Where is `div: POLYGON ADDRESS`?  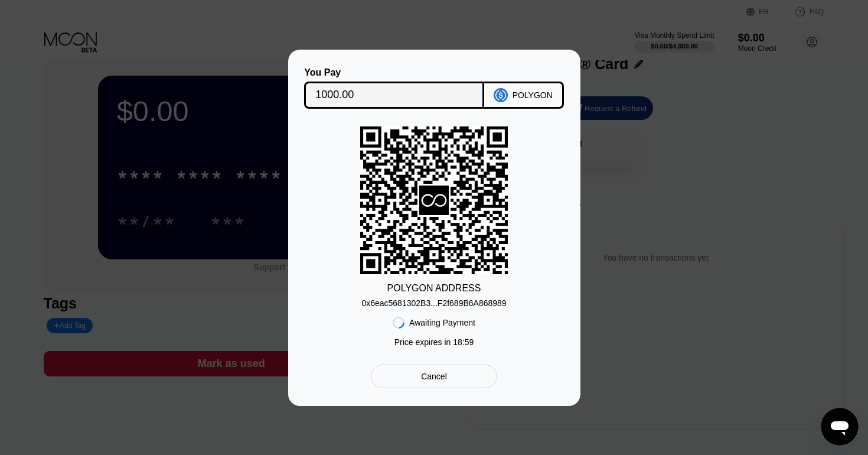
div: POLYGON ADDRESS is located at coordinates (434, 288).